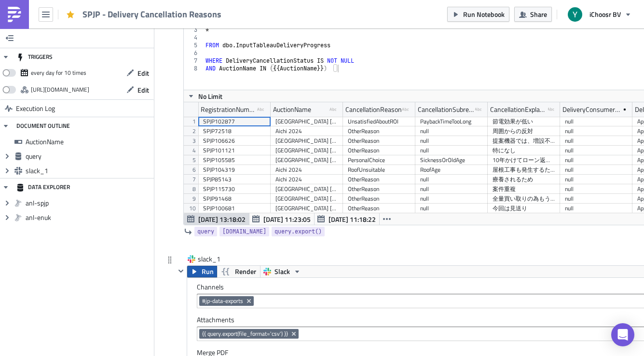 Image resolution: width=644 pixels, height=356 pixels. What do you see at coordinates (373, 109) in the screenshot?
I see `div: CancellationReason` at bounding box center [373, 109].